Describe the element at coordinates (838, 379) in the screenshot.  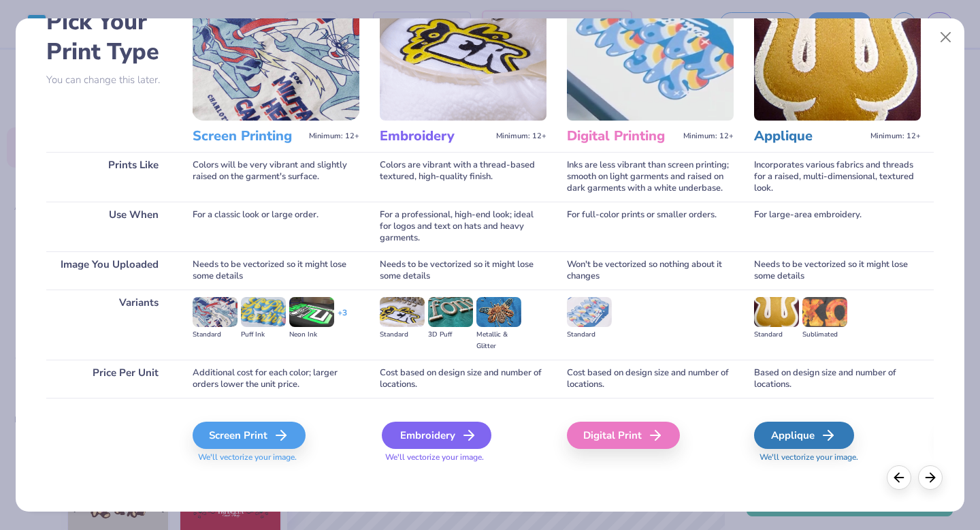
I see `div: Based on design size and number of locations.` at that location.